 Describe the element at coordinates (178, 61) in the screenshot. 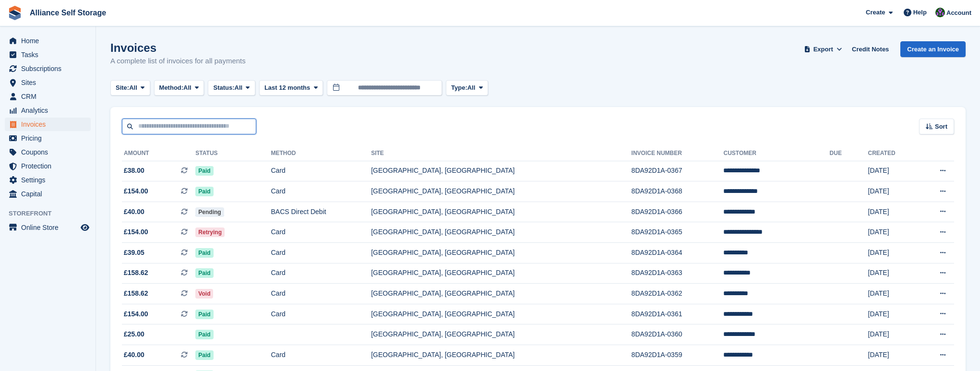

I see `p: A complete list of invoices for all payments` at that location.